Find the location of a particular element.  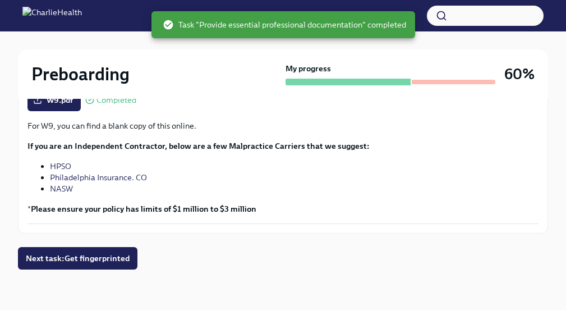

h3: 60% is located at coordinates (519, 74).